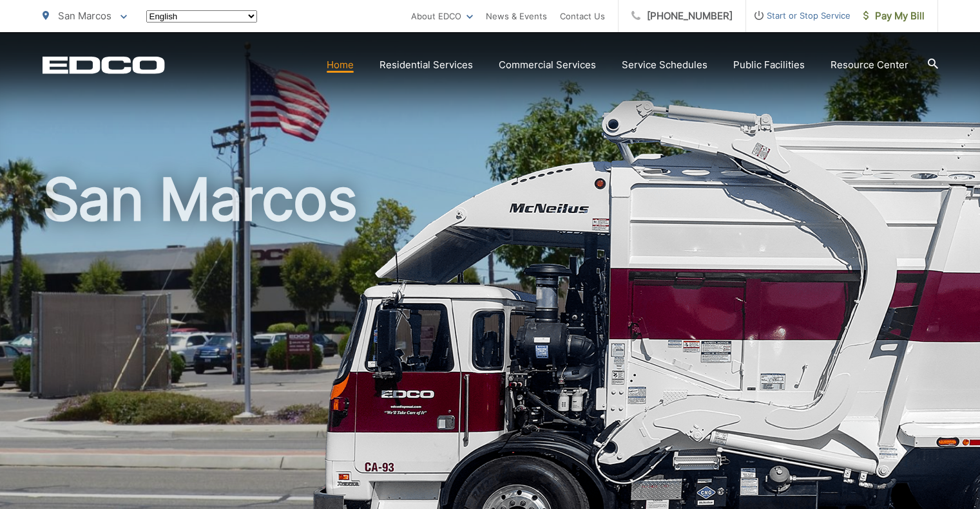  Describe the element at coordinates (442, 16) in the screenshot. I see `a: About EDCO` at that location.